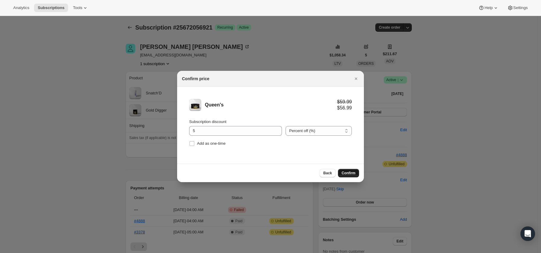 Image resolution: width=541 pixels, height=253 pixels. What do you see at coordinates (51, 8) in the screenshot?
I see `button: Subscriptions` at bounding box center [51, 8].